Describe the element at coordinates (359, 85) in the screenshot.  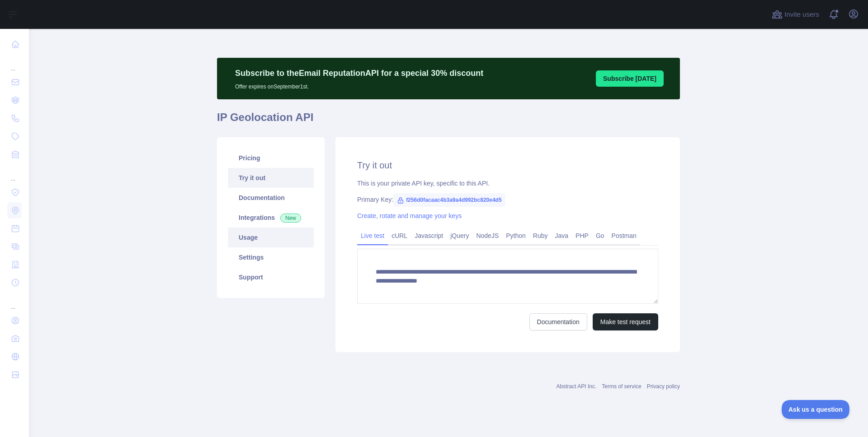
I see `p: Offer expires on September 1st.` at that location.